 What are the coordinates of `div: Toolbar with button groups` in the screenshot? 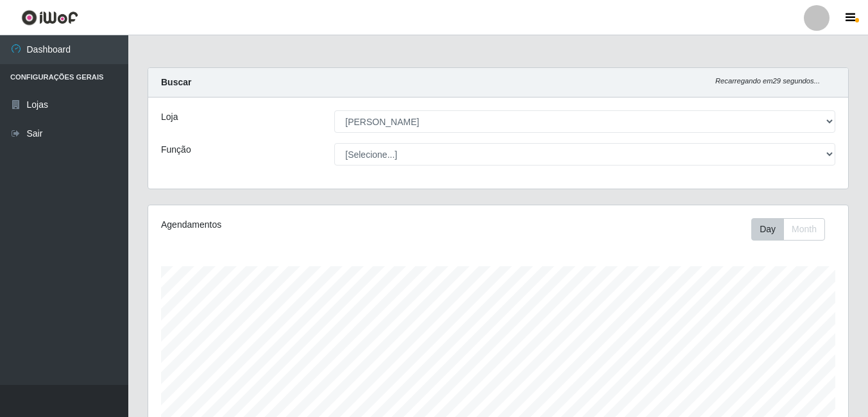 It's located at (793, 229).